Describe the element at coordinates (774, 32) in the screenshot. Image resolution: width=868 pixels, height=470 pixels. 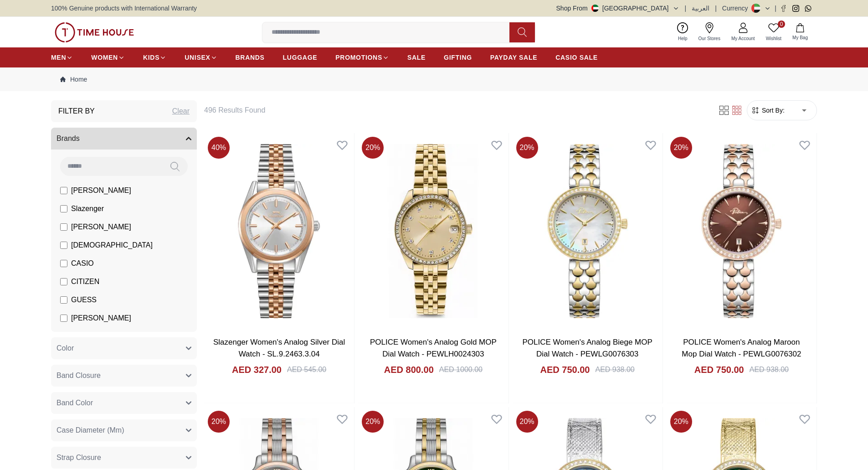
I see `a: 0Wishlist` at that location.